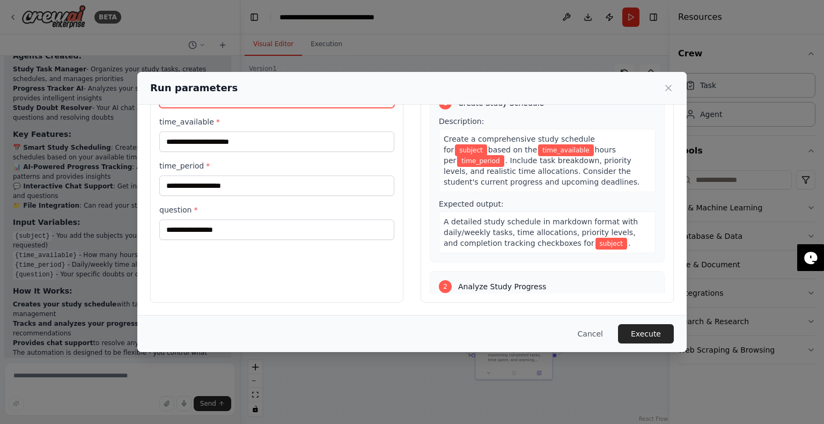 This screenshot has width=824, height=424. I want to click on button: Cancel, so click(590, 334).